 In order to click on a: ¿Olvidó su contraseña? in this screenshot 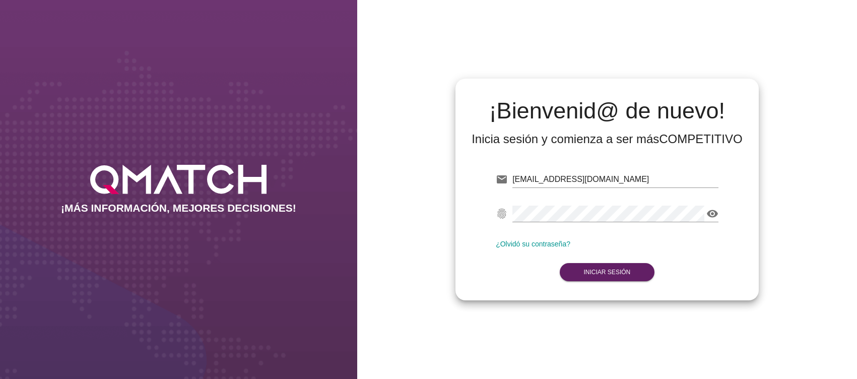, I will do `click(533, 244)`.